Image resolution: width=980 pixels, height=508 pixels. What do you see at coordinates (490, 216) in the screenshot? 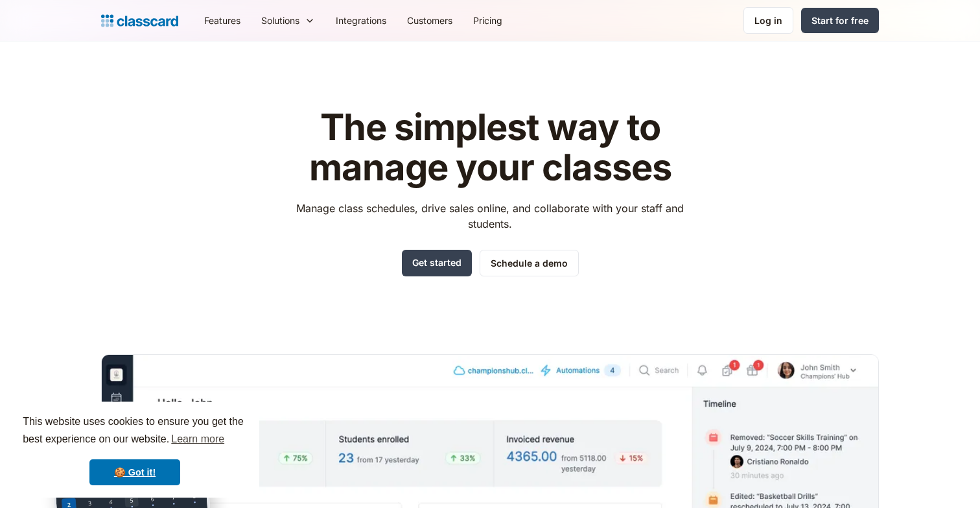
I see `p: Manage class schedules, drive sales online, and collaborate with your staff and students.` at bounding box center [490, 216].